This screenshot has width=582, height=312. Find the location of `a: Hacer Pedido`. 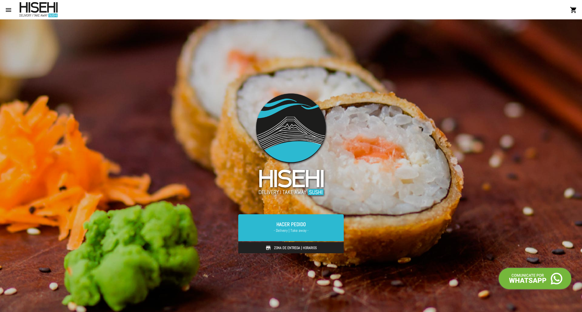

a: Hacer Pedido is located at coordinates (291, 228).